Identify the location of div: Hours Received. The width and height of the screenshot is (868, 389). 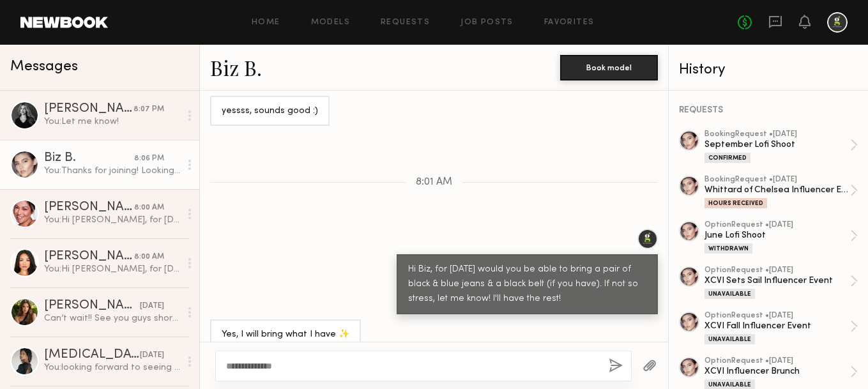
(735, 203).